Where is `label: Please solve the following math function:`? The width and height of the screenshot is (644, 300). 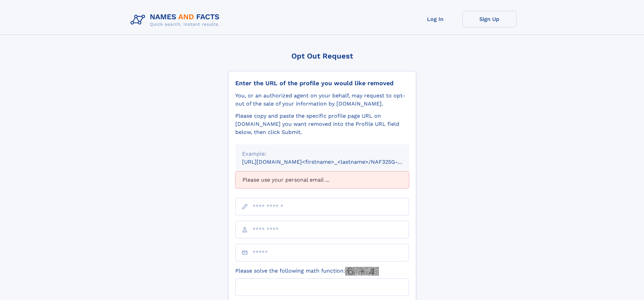
label: Please solve the following math function: is located at coordinates (307, 271).